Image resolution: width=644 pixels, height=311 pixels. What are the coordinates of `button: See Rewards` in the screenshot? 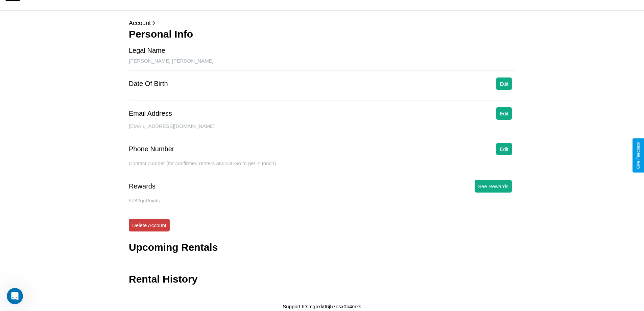 It's located at (493, 186).